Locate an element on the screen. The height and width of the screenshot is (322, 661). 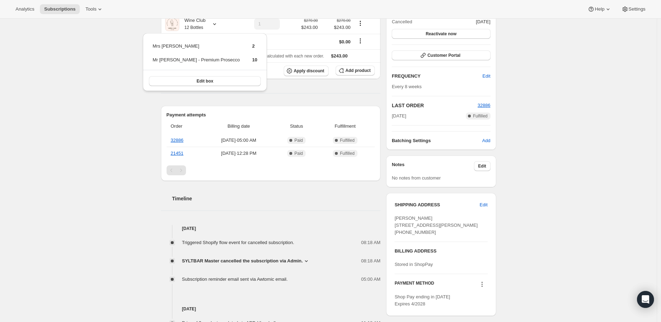
button: Tools is located at coordinates (94, 9).